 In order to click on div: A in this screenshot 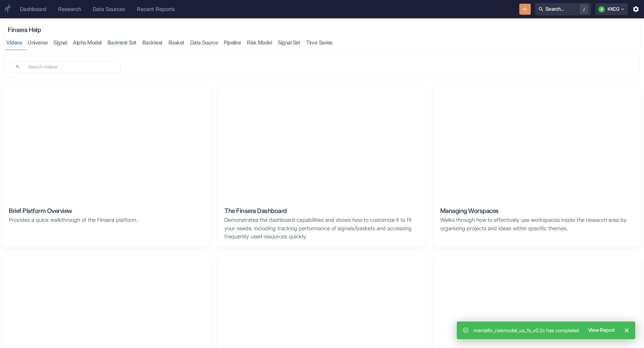, I will do `click(601, 9)`.